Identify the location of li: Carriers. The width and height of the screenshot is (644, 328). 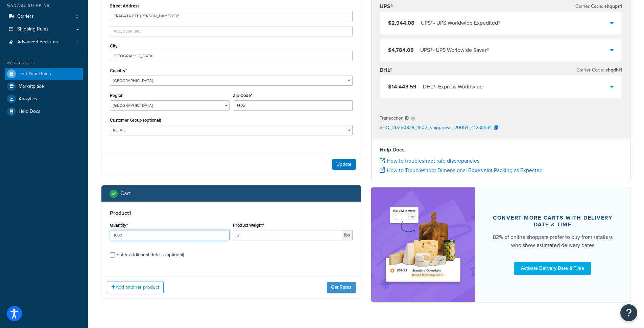
(44, 16).